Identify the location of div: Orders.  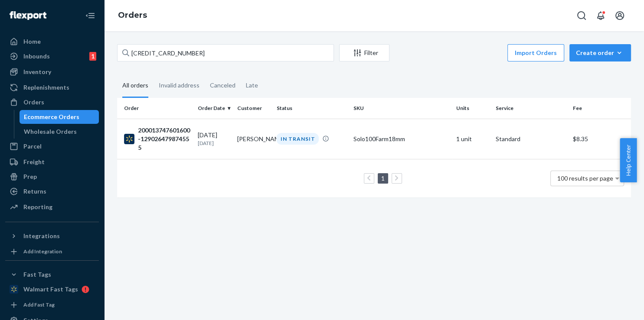
(34, 102).